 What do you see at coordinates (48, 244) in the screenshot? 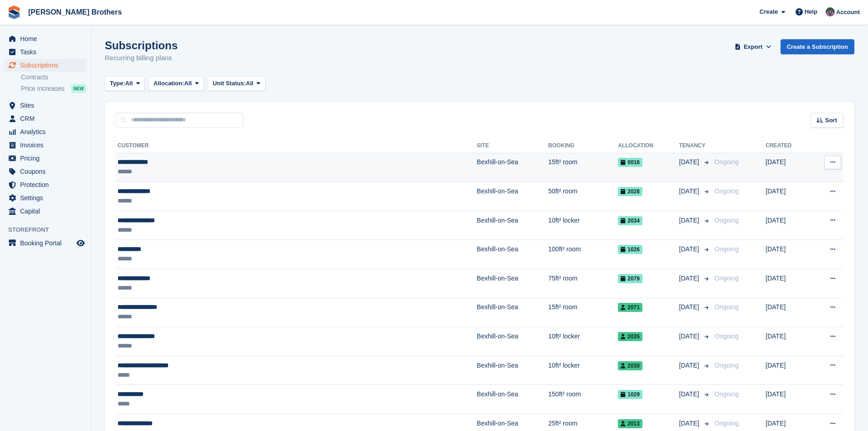
I see `span: Booking Portal` at bounding box center [48, 244].